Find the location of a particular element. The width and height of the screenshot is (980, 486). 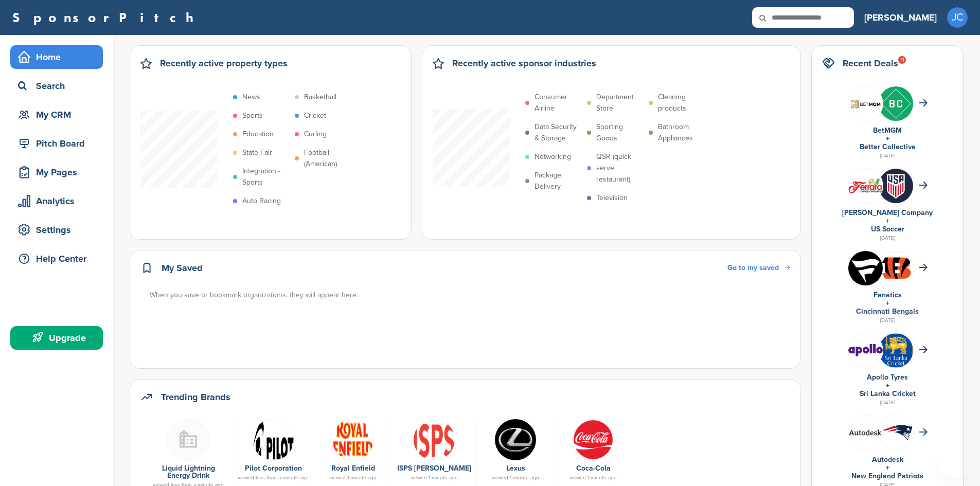

div: viewed less than a minute ago is located at coordinates (273, 478).